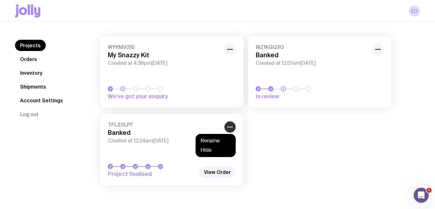 The width and height of the screenshot is (435, 209). Describe the element at coordinates (31, 73) in the screenshot. I see `a: Inventory` at that location.